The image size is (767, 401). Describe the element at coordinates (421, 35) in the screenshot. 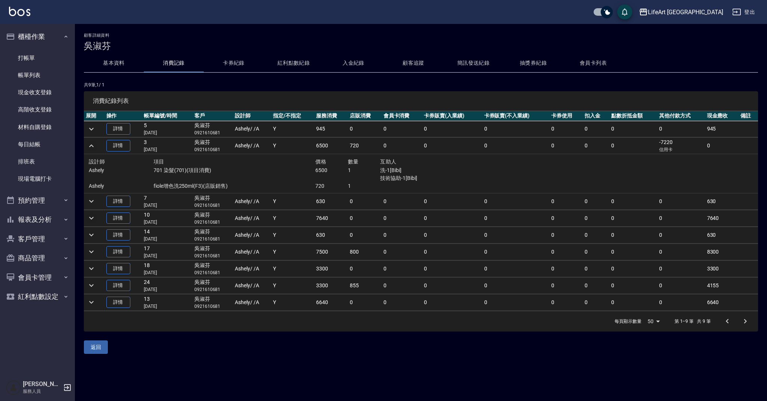

I see `h2: 顧客詳細資料` at that location.